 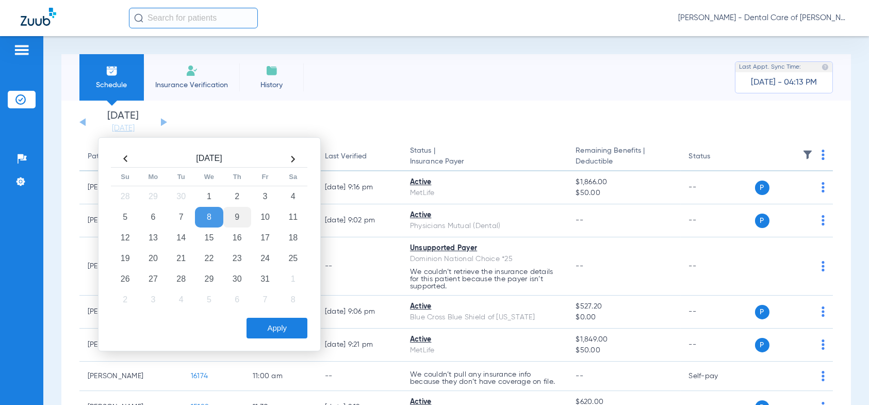 I want to click on span: Insurance Verification, so click(x=191, y=85).